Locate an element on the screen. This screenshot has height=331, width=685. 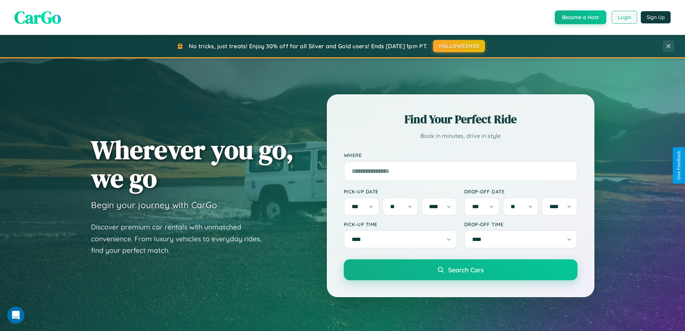
button: HALLOWEEN30 is located at coordinates (459, 46).